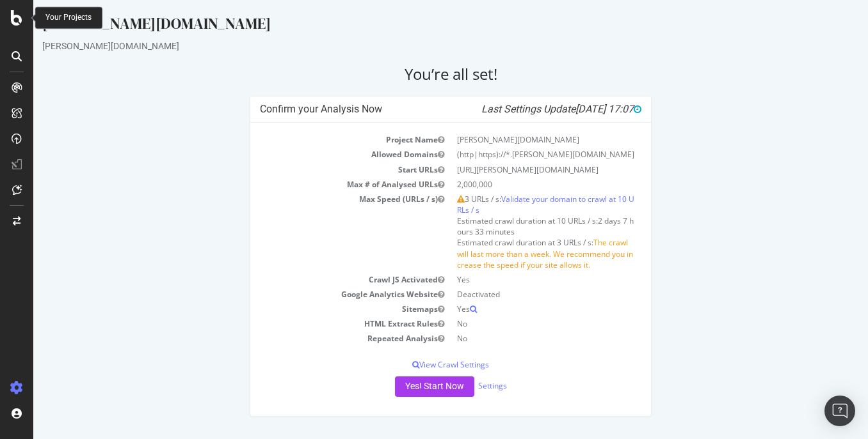  What do you see at coordinates (512, 294) in the screenshot?
I see `td: Deactivated` at bounding box center [512, 294].